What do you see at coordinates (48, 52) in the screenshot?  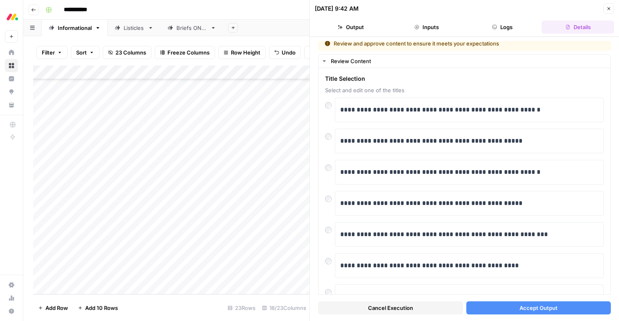 I see `span: Filter` at bounding box center [48, 52].